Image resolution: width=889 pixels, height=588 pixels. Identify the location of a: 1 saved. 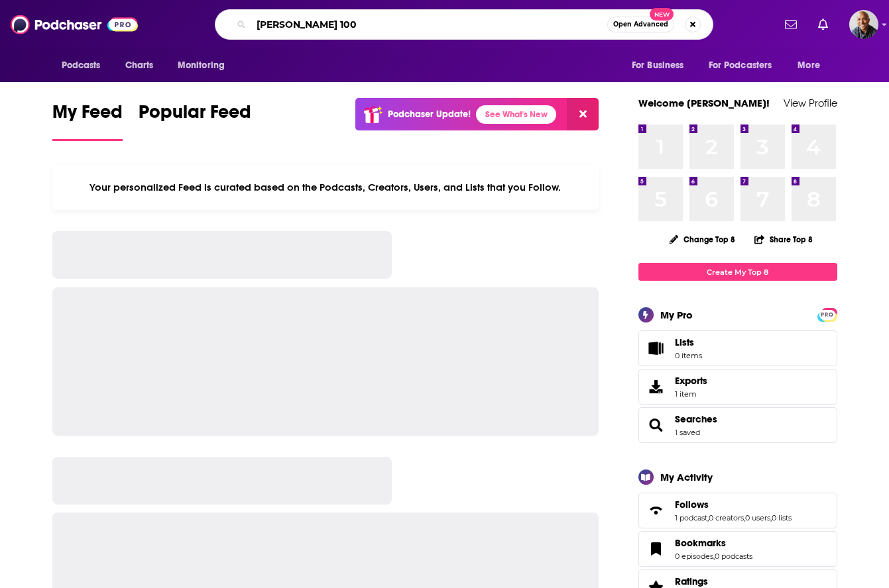
(688, 433).